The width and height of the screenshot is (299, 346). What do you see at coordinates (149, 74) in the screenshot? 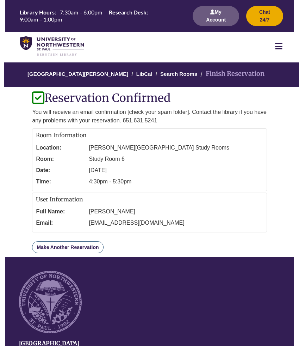
I see `nav: Breadcrumb` at bounding box center [149, 74].